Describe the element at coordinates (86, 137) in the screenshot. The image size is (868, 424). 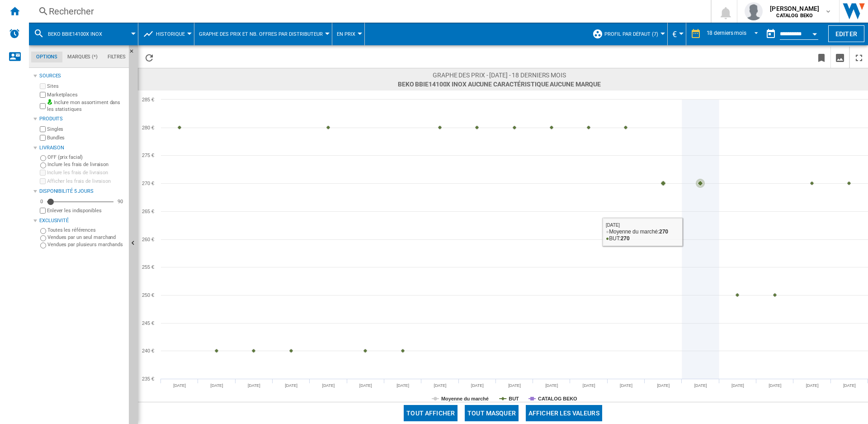
I see `label: Bundles` at that location.